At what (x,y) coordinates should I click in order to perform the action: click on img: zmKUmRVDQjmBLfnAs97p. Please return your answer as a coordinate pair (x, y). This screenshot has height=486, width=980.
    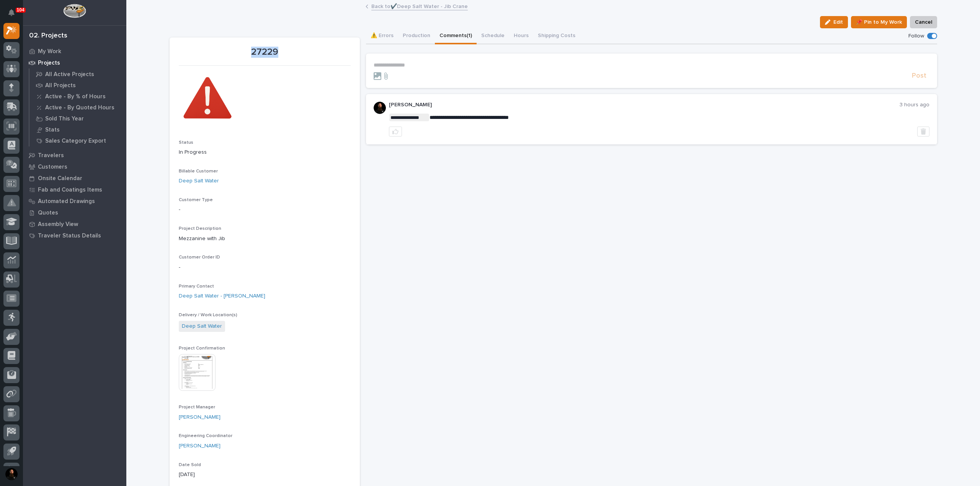
    Looking at the image, I should click on (380, 108).